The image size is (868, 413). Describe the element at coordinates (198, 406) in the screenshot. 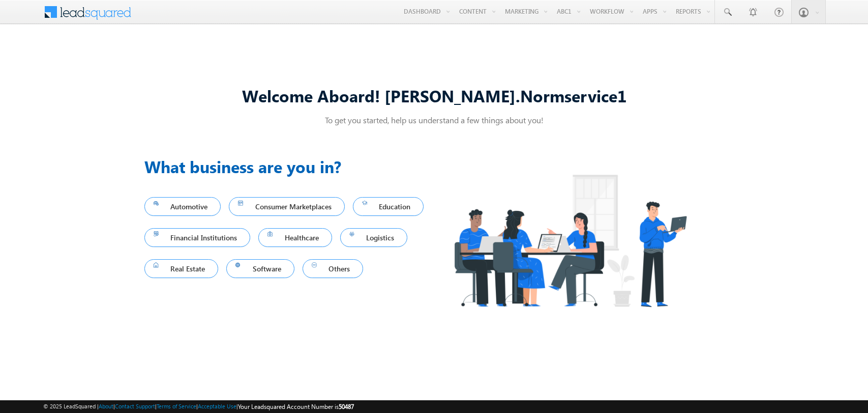

I see `span: © 2025 LeadSquared | | | | |` at that location.